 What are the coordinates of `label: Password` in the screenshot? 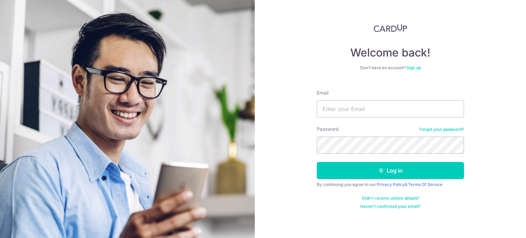 It's located at (328, 129).